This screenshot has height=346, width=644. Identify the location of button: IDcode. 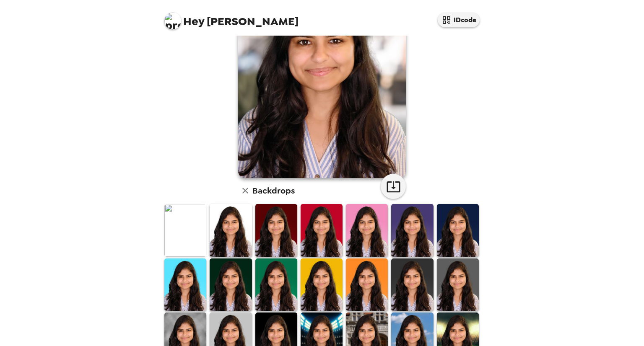
(459, 20).